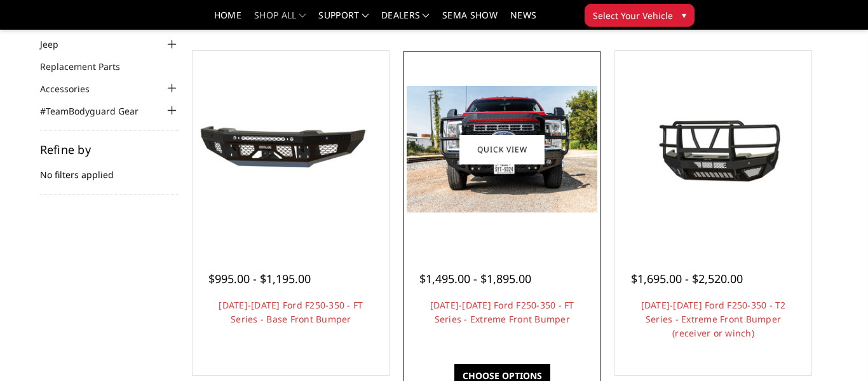 This screenshot has height=381, width=868. What do you see at coordinates (110, 149) in the screenshot?
I see `h5: Refine by` at bounding box center [110, 149].